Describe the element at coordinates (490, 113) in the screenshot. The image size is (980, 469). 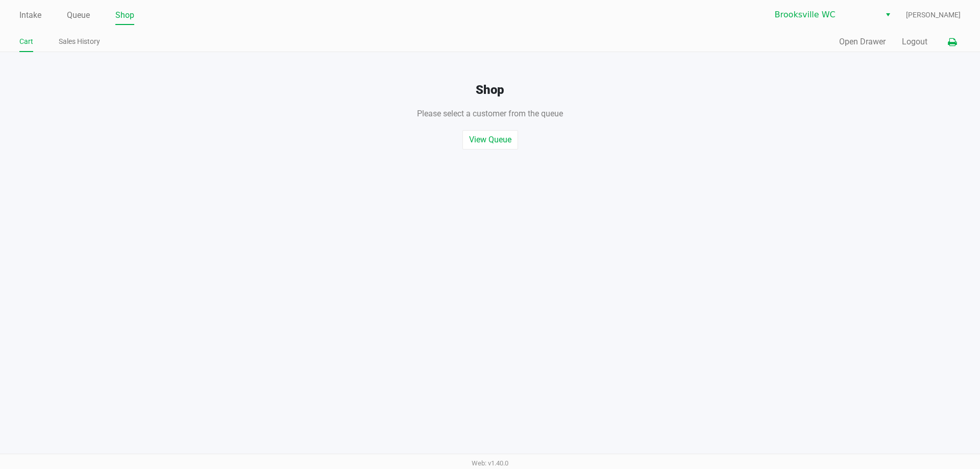
I see `span: Please select a customer from the queue` at that location.